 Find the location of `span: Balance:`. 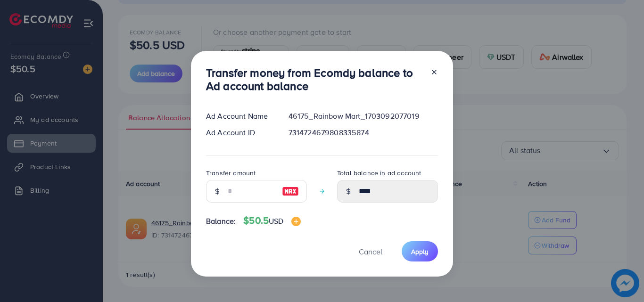

span: Balance: is located at coordinates (220, 221).